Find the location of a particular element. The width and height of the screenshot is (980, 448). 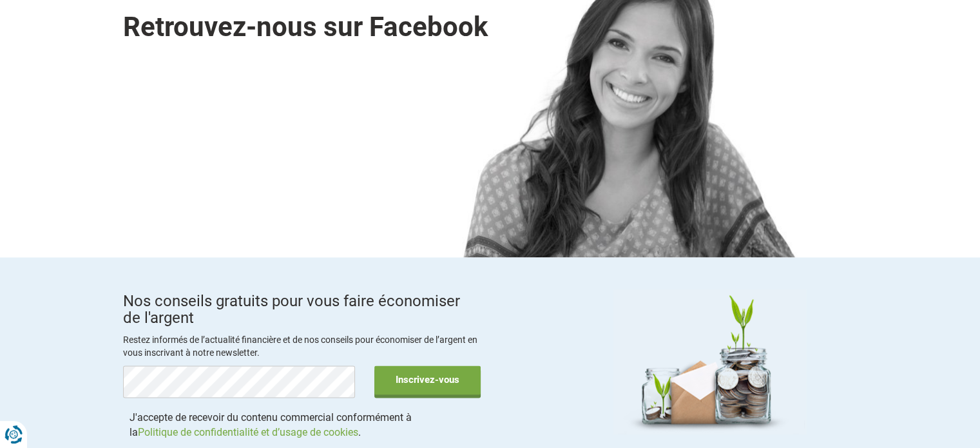

a: Politique de confidentialité et d’usage de cookies is located at coordinates (248, 432).